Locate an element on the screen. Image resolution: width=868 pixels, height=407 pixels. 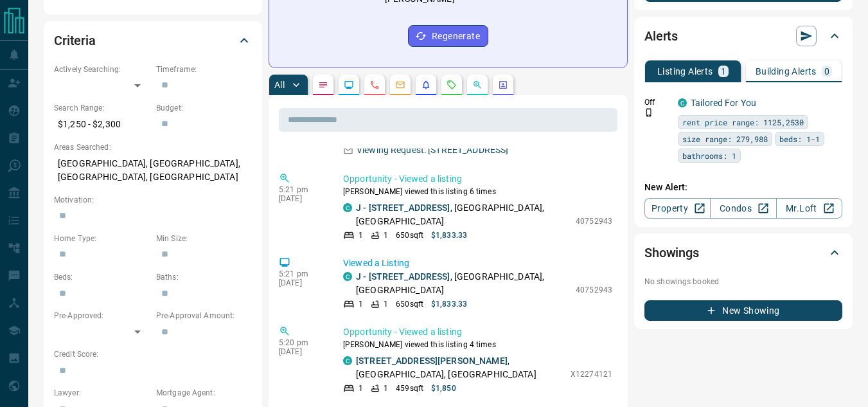
a: Tailored For You is located at coordinates (724, 103).